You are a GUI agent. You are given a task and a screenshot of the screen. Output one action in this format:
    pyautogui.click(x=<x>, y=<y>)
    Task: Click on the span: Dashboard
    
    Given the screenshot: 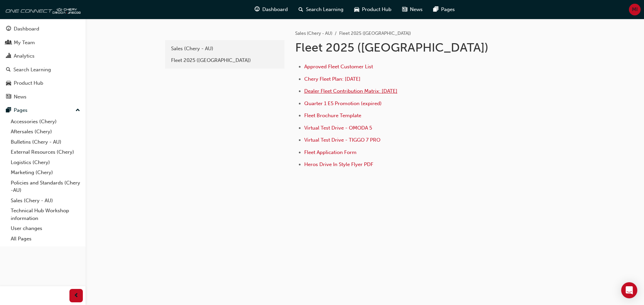 What is the action you would take?
    pyautogui.click(x=275, y=9)
    